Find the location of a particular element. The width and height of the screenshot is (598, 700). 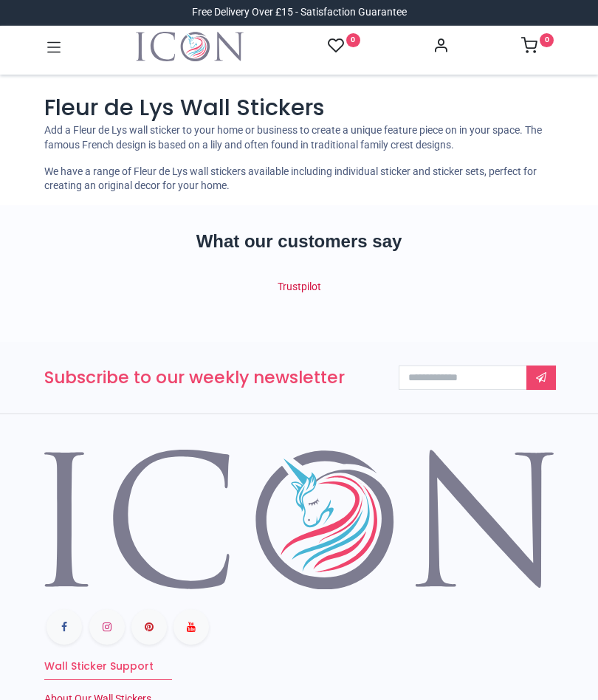

h3: Subscribe to our weekly newsletter is located at coordinates (210, 378).